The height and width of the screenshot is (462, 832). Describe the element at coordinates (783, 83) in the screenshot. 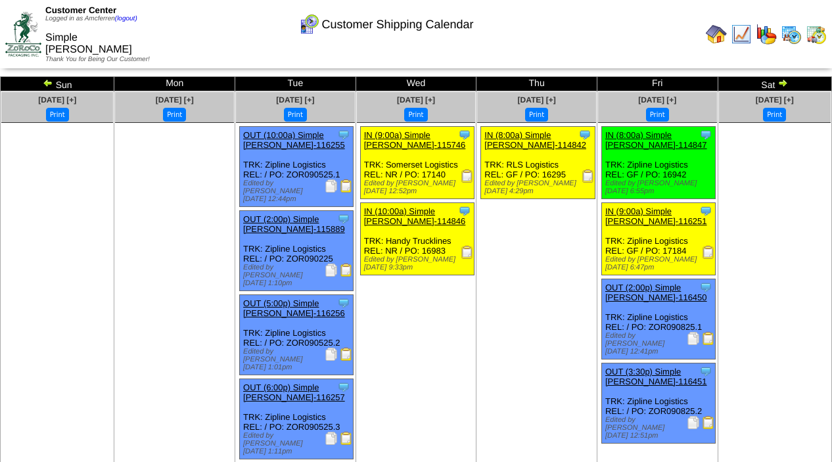

I see `img: arrowright.gif` at that location.